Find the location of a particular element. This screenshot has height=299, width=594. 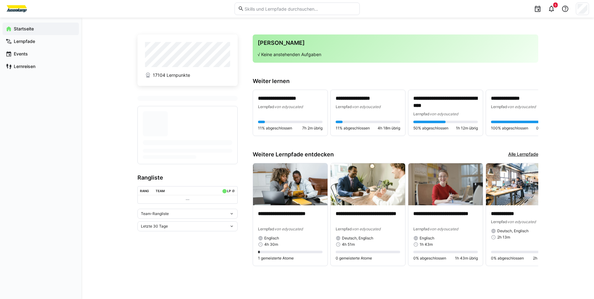

p: √ Keine anstehenden Aufgaben is located at coordinates (396, 54).